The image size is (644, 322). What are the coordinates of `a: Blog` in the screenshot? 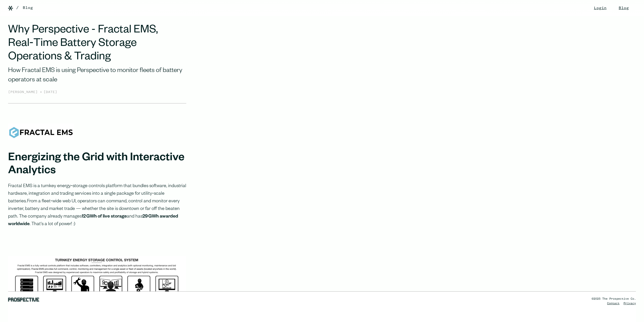 It's located at (28, 8).